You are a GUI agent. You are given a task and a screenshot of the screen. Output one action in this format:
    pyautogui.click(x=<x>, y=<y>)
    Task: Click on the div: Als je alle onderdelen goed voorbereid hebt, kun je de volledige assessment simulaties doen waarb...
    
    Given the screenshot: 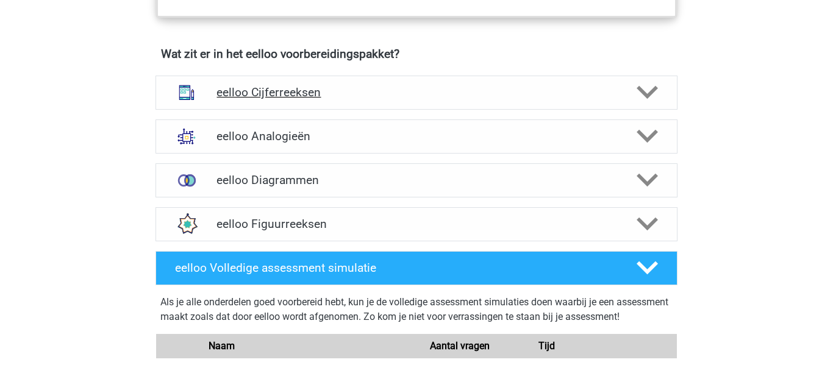 What is the action you would take?
    pyautogui.click(x=416, y=312)
    